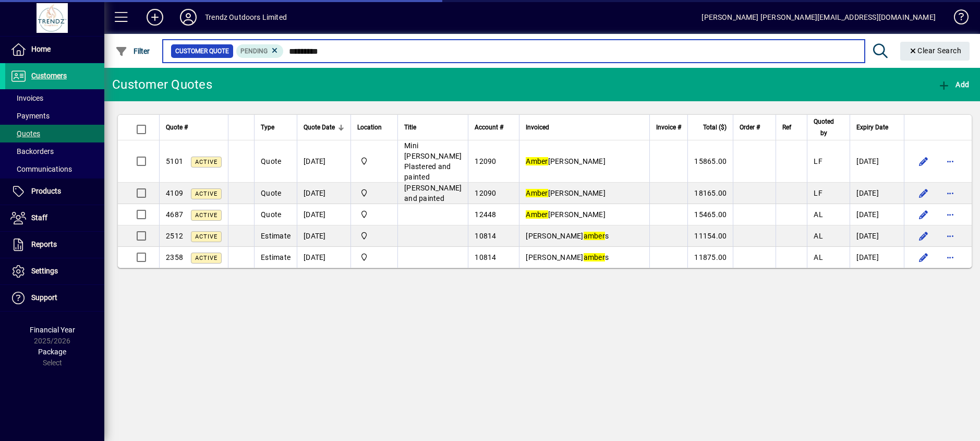 The width and height of the screenshot is (980, 441). Describe the element at coordinates (49, 76) in the screenshot. I see `span: Customers` at that location.